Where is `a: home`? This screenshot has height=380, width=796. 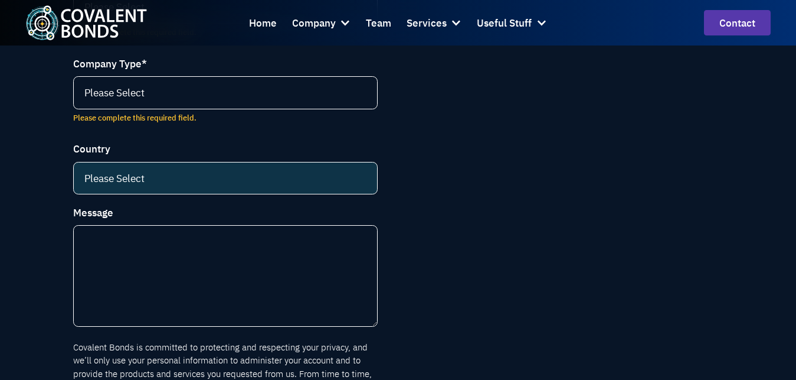
a: home is located at coordinates (86, 22).